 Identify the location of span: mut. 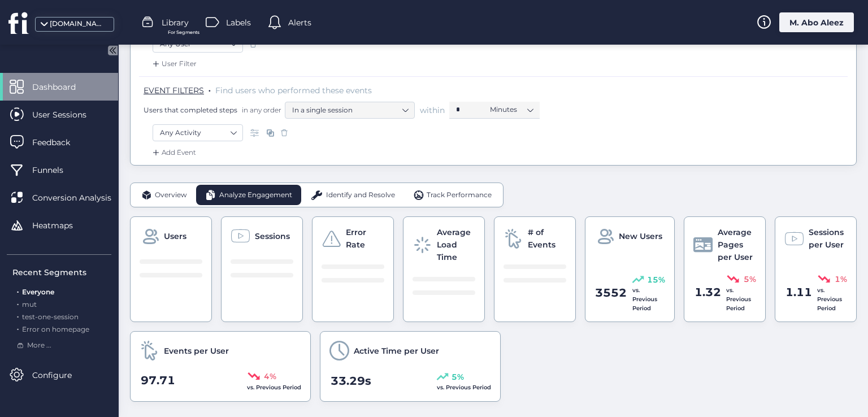
(30, 304).